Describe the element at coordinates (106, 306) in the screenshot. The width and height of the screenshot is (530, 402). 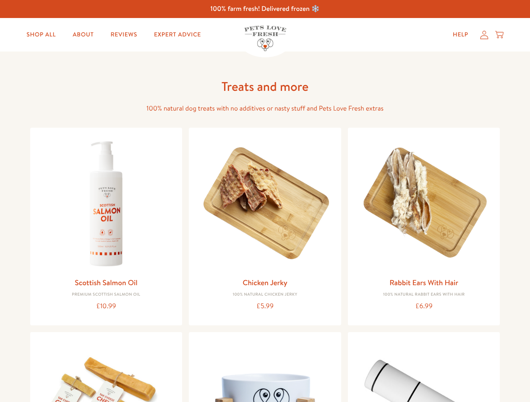
I see `div: £10.99` at that location.